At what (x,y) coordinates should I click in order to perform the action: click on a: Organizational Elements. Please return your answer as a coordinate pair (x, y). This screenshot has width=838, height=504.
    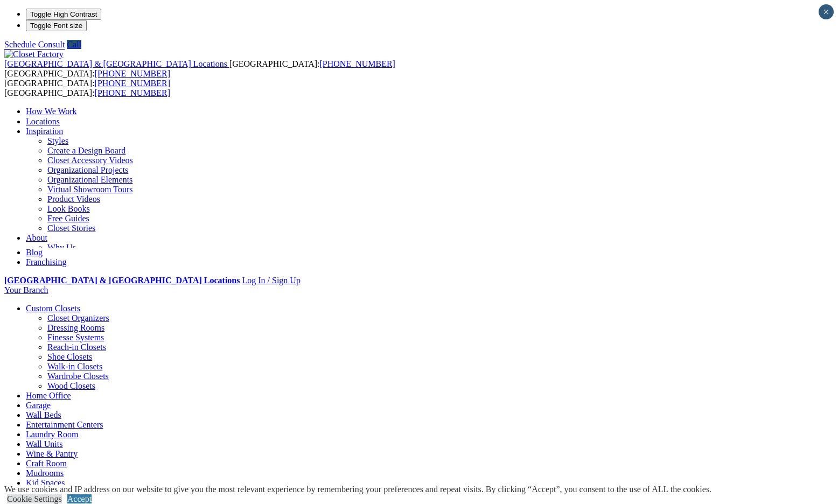
    Looking at the image, I should click on (90, 179).